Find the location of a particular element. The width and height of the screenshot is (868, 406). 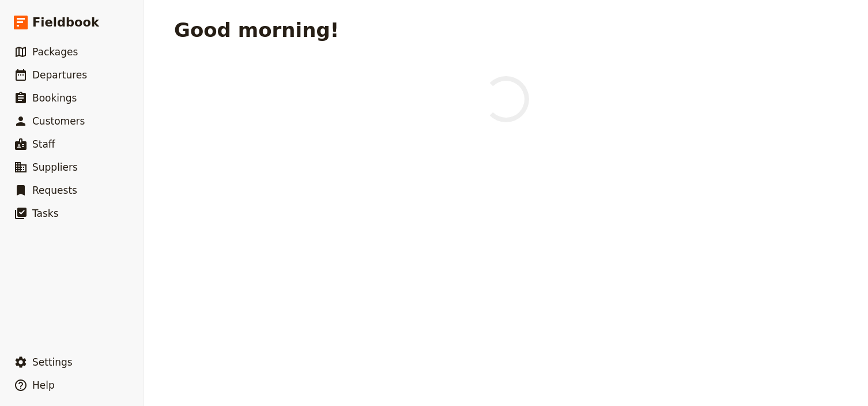

span: Settings is located at coordinates (52, 362).